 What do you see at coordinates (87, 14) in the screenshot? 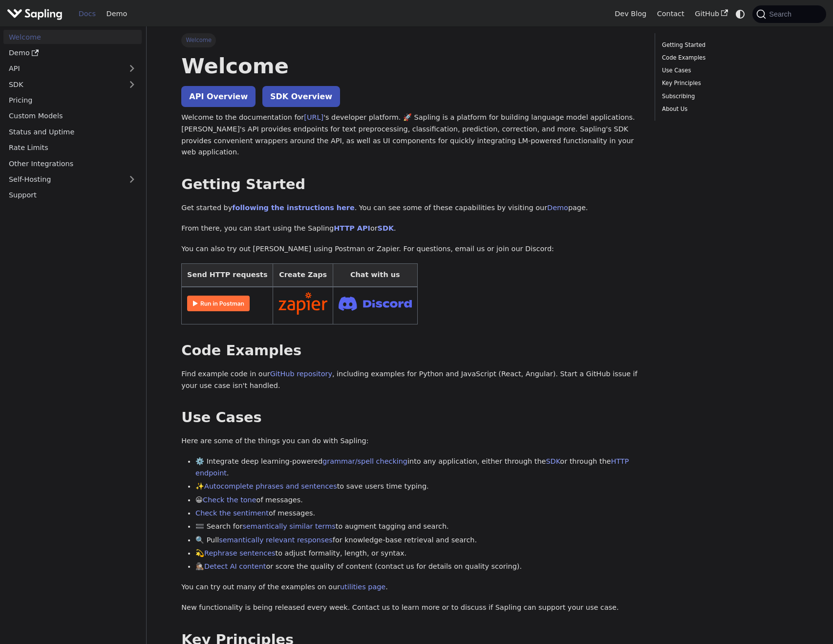
I see `a: Docs` at bounding box center [87, 14].